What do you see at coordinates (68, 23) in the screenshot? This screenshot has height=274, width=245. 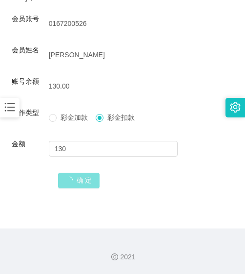 I see `span: 0167200526` at bounding box center [68, 23].